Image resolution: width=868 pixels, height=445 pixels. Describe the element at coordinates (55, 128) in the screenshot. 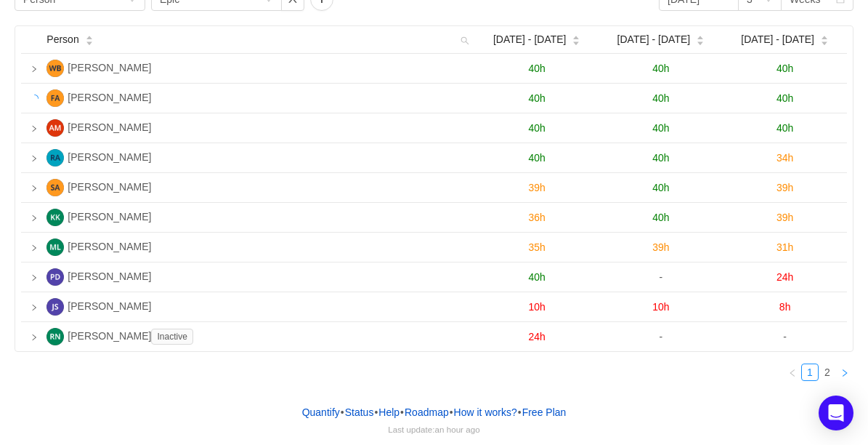

I see `img: AM` at that location.